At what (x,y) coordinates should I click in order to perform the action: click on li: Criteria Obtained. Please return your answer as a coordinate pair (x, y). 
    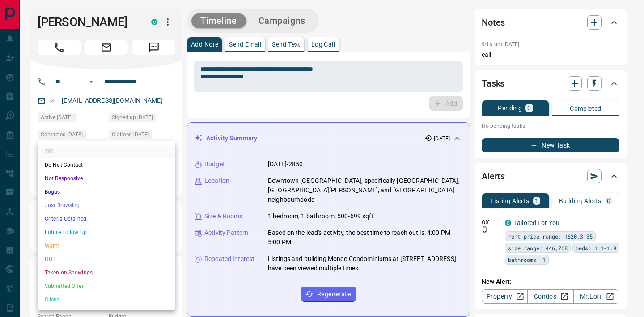
    Looking at the image, I should click on (107, 219).